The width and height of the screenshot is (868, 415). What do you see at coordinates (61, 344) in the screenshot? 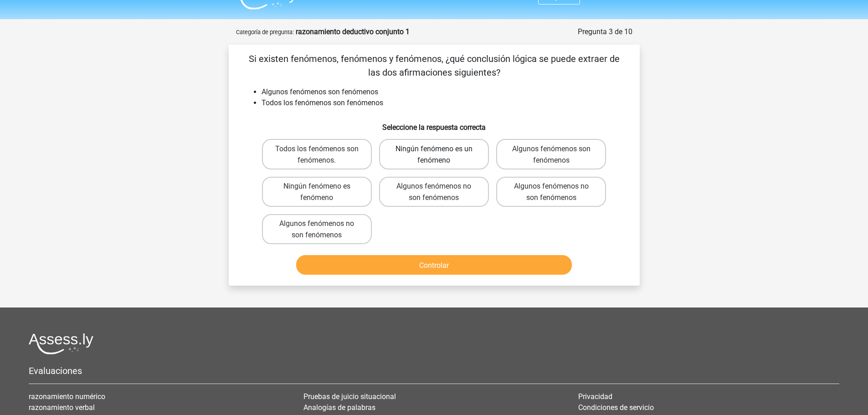
I see `img: Logotipo de Assessly` at bounding box center [61, 344].